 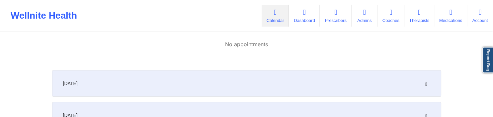 I want to click on a: Report Bug, so click(x=488, y=60).